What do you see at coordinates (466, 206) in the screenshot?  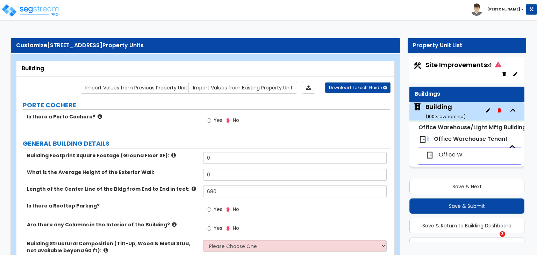 I see `button: Save & Submit` at bounding box center [466, 206].